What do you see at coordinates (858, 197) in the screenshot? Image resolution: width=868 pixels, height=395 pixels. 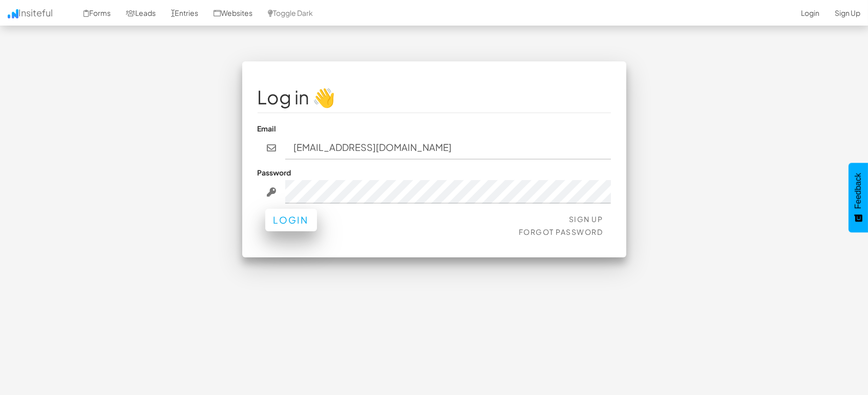 I see `button: Feedback - Show survey` at bounding box center [858, 197].